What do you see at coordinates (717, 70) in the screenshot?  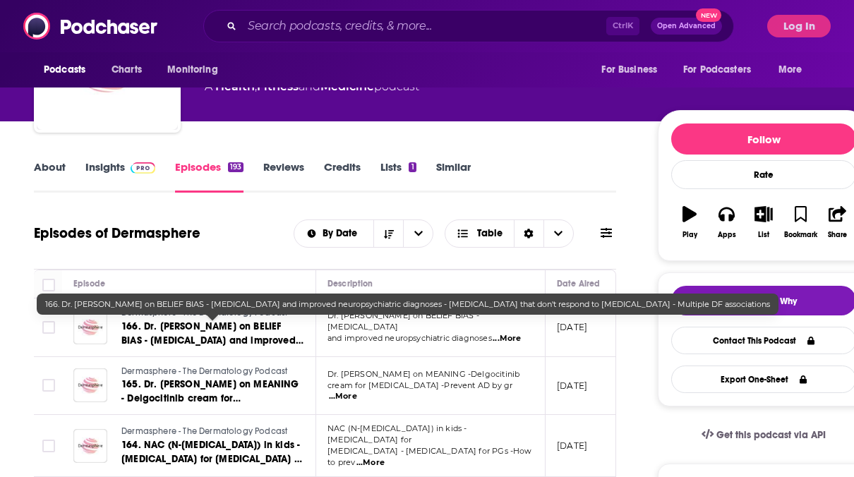 I see `span: For Podcasters` at bounding box center [717, 70].